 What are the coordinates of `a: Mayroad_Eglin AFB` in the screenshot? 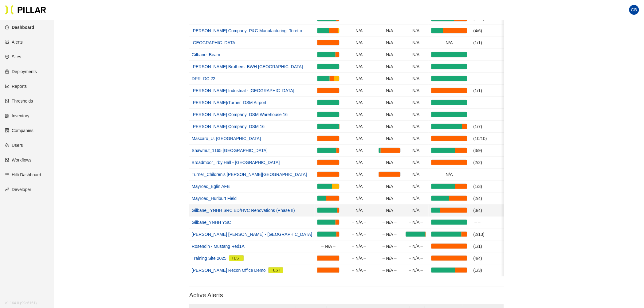 It's located at (211, 186).